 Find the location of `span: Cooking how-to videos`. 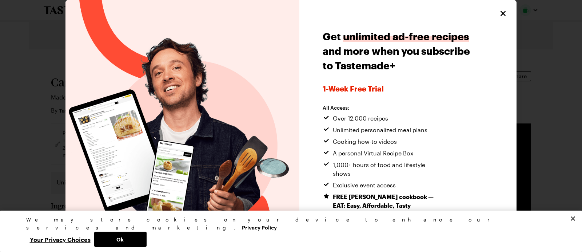

span: Cooking how-to videos is located at coordinates (365, 142).